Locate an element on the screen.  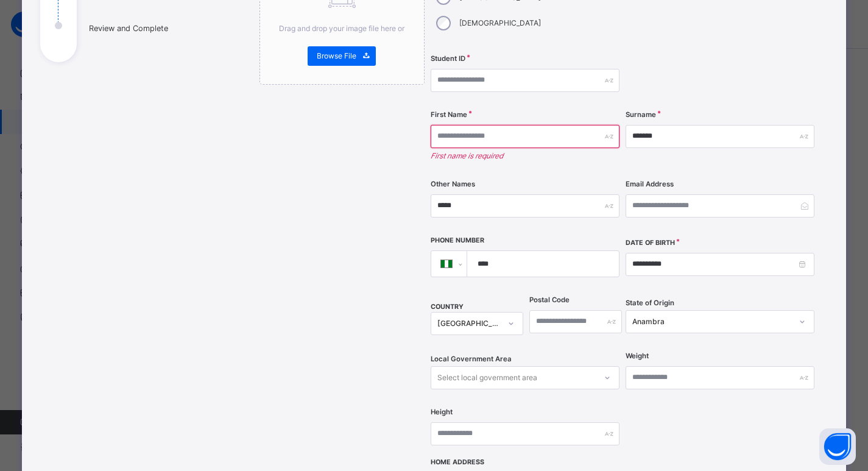
label: Other Names is located at coordinates (452, 184).